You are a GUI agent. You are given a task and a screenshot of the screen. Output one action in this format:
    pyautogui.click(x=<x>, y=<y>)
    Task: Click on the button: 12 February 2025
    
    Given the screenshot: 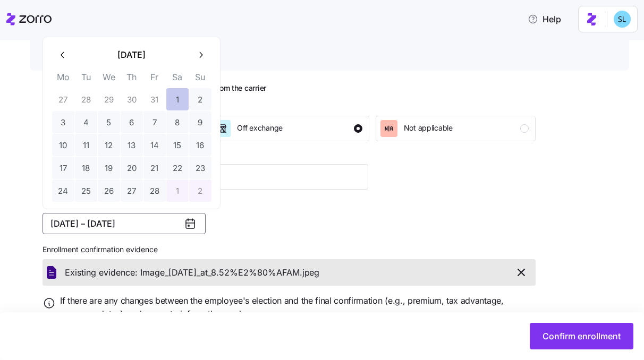 What is the action you would take?
    pyautogui.click(x=109, y=145)
    